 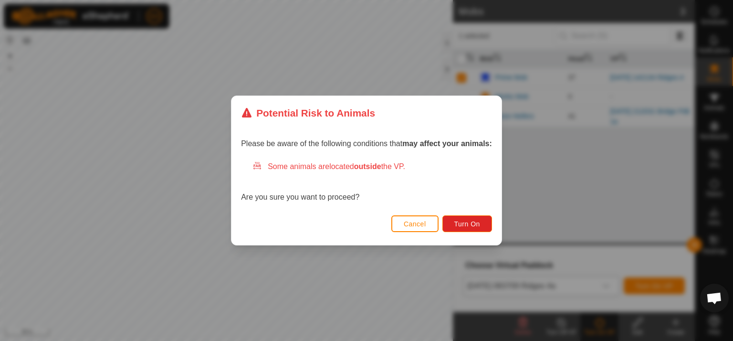 What do you see at coordinates (368, 166) in the screenshot?
I see `strong: outside` at bounding box center [368, 166].